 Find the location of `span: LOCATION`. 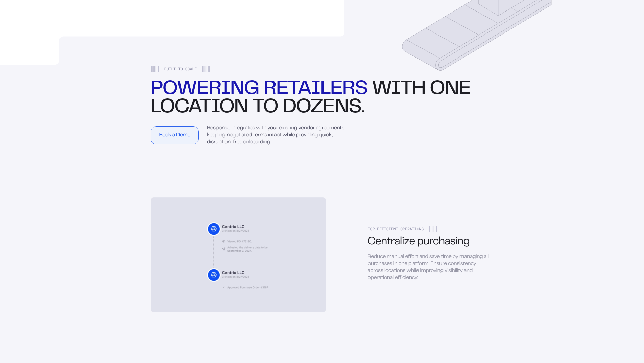

span: LOCATION is located at coordinates (199, 108).